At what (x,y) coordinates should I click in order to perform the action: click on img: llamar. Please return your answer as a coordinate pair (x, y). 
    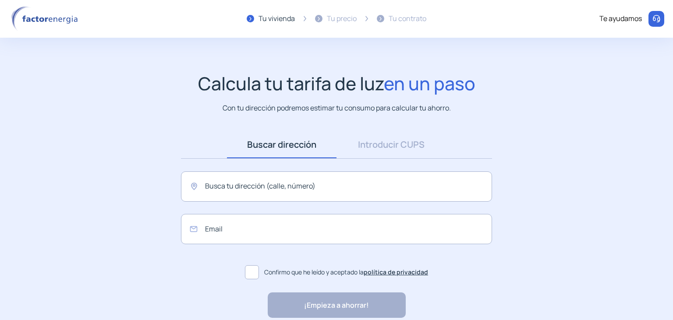
    Looking at the image, I should click on (656, 19).